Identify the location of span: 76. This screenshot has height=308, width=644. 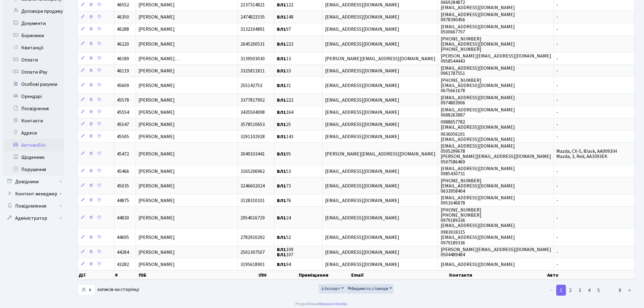
(284, 200).